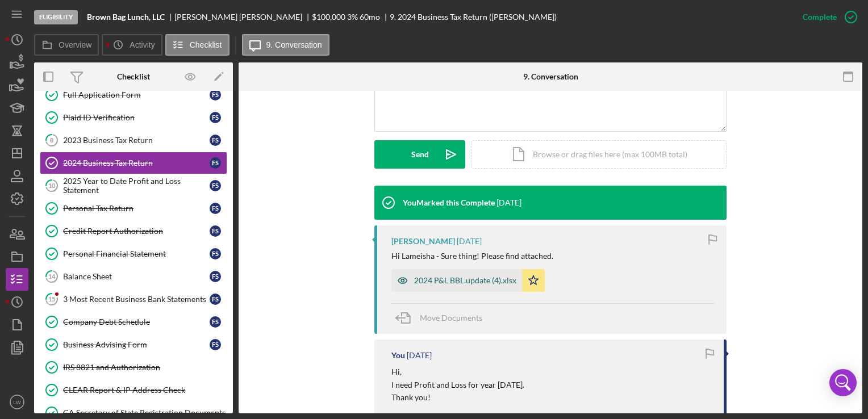  What do you see at coordinates (133, 140) in the screenshot?
I see `a: 82023 Business Tax ReturnFS` at bounding box center [133, 140].